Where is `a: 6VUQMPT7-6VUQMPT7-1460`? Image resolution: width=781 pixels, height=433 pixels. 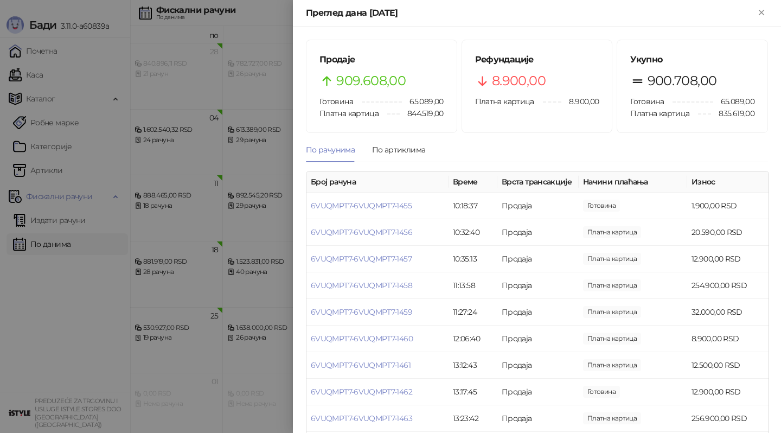
a: 6VUQMPT7-6VUQMPT7-1460 is located at coordinates (362, 338).